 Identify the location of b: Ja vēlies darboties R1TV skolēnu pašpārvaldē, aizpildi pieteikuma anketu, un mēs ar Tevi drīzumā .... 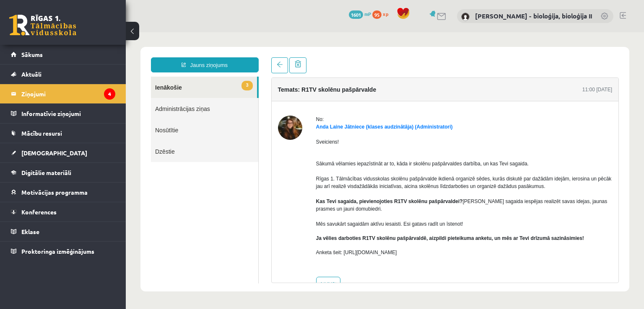
(324, 206).